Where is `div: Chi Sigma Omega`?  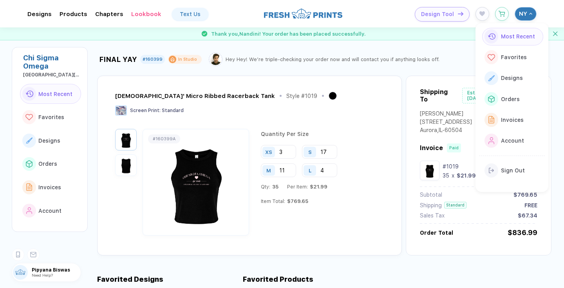
div: Chi Sigma Omega is located at coordinates (52, 62).